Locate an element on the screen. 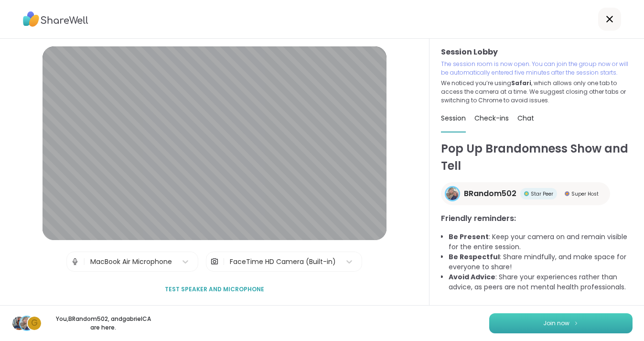 The image size is (644, 341). a: BRandom502BRandom502Star PeerStar PeerSuper HostSuper Host is located at coordinates (525, 194).